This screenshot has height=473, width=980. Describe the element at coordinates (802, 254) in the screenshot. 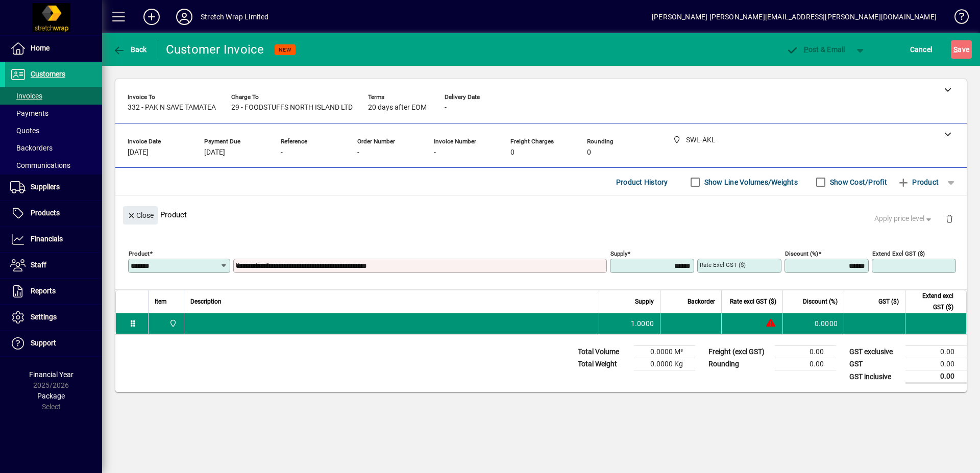

I see `mat-label: Discount (%)` at that location.